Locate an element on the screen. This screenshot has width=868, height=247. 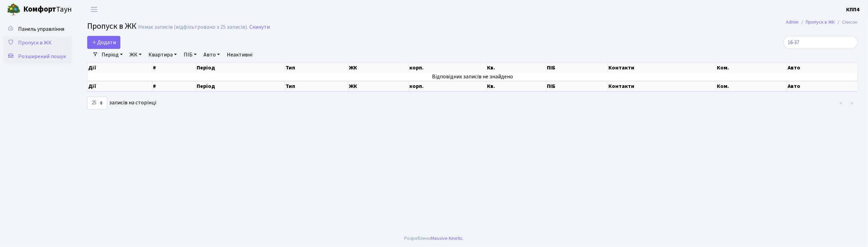
div: Розроблено . is located at coordinates (434, 239).